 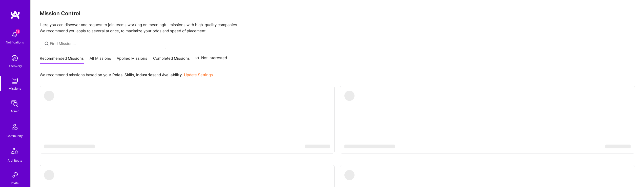 I want to click on span: 13, so click(x=18, y=31).